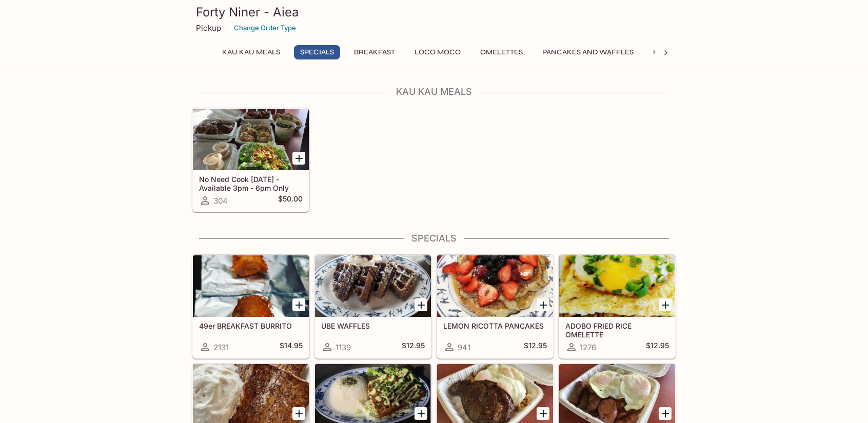  Describe the element at coordinates (343, 347) in the screenshot. I see `span: 1139` at that location.